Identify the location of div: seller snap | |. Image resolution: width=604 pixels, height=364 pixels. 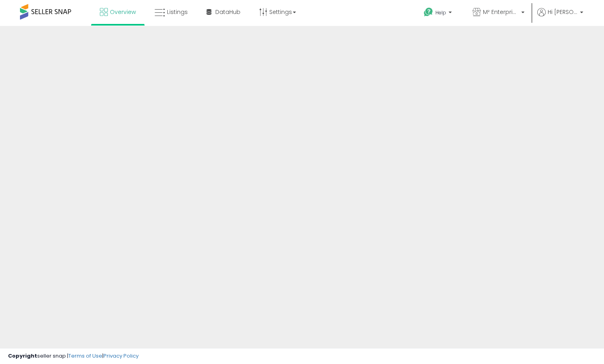
(73, 355).